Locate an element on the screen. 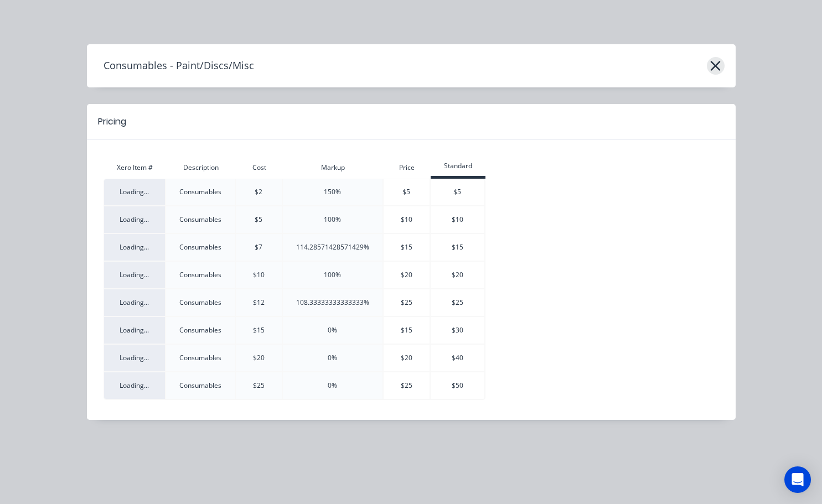 This screenshot has width=822, height=504. div: $2 is located at coordinates (258, 192).